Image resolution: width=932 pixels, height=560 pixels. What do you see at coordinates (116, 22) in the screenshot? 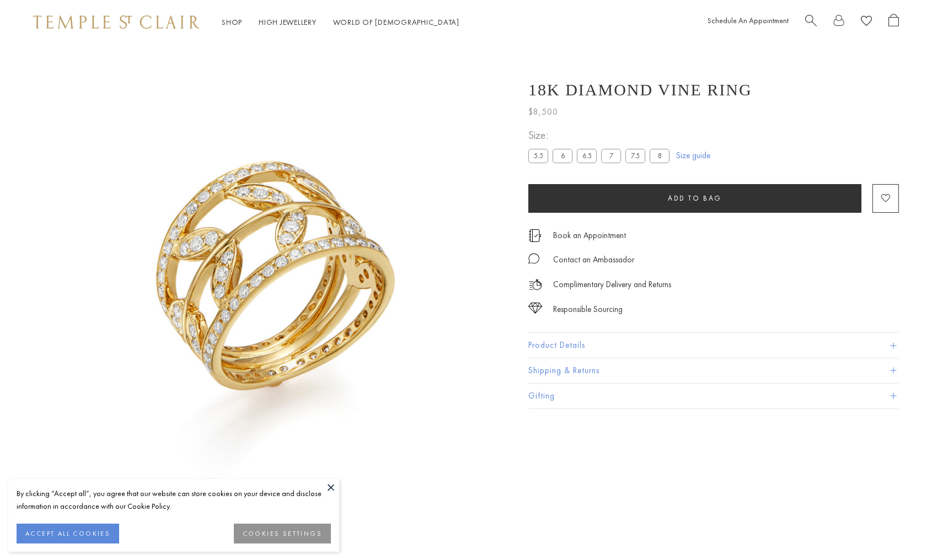
I see `img: Temple St. Clair` at bounding box center [116, 22].